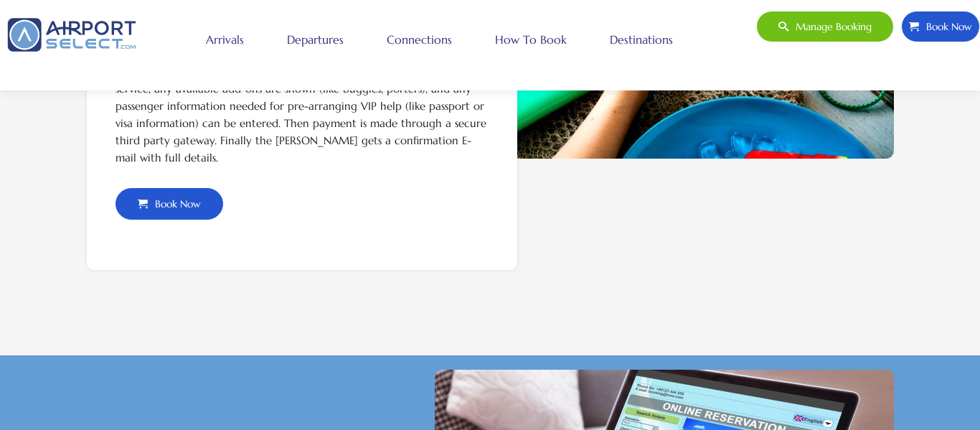  What do you see at coordinates (419, 39) in the screenshot?
I see `a: Connections` at bounding box center [419, 39].